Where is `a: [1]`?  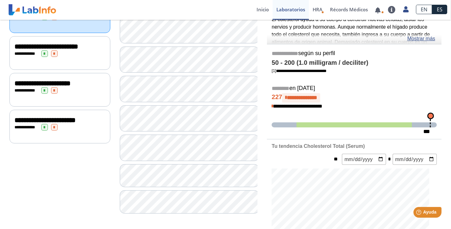
a: [1] is located at coordinates (299, 71).